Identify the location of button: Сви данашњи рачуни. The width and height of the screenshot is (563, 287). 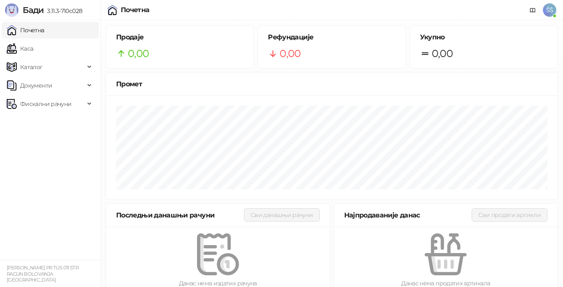
(282, 215).